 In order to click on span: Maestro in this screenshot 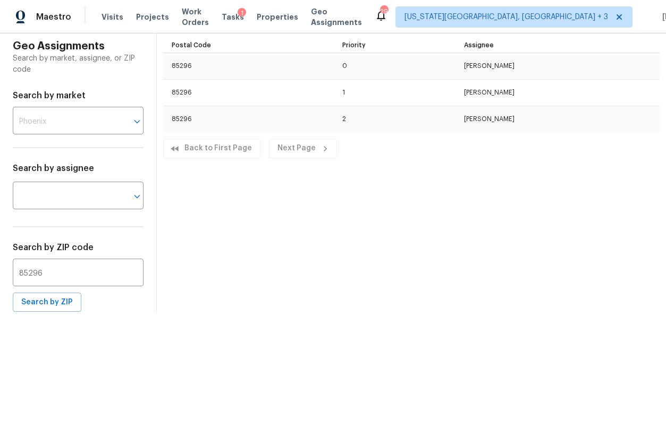, I will do `click(54, 17)`.